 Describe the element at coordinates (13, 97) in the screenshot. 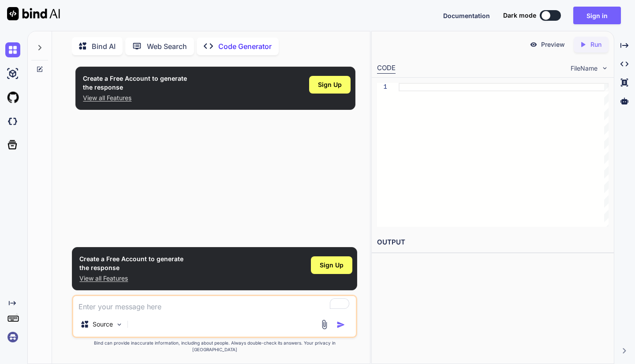

I see `img: githubLight` at that location.